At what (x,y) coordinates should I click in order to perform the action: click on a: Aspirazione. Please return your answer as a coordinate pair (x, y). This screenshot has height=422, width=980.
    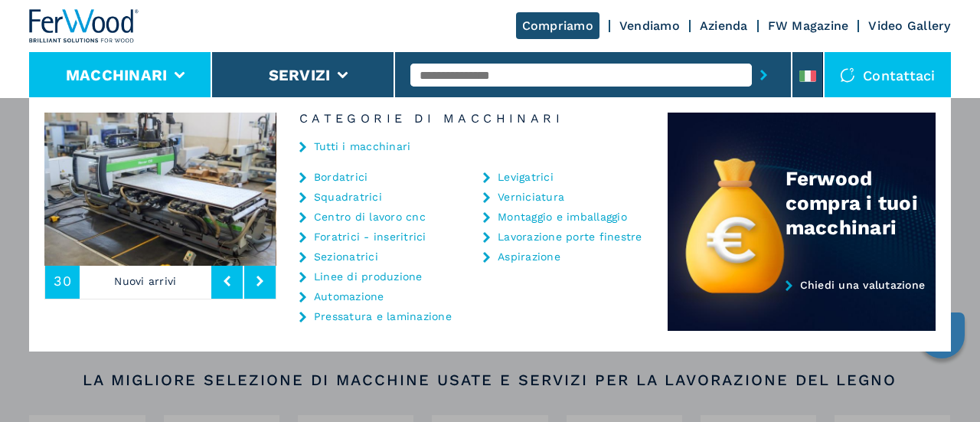
    Looking at the image, I should click on (529, 256).